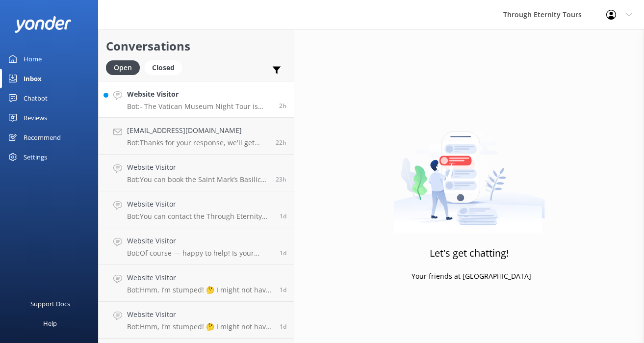 This screenshot has height=343, width=644. What do you see at coordinates (166, 67) in the screenshot?
I see `a: Closed` at bounding box center [166, 67].